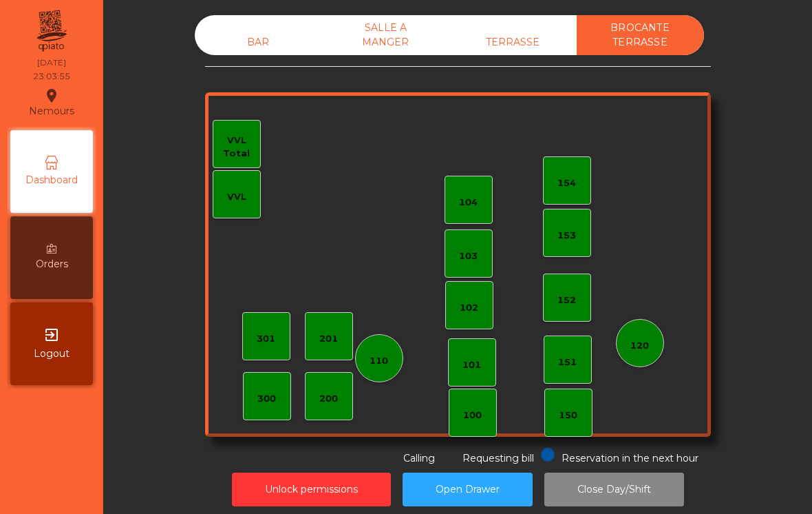  I want to click on div: 152, so click(566, 300).